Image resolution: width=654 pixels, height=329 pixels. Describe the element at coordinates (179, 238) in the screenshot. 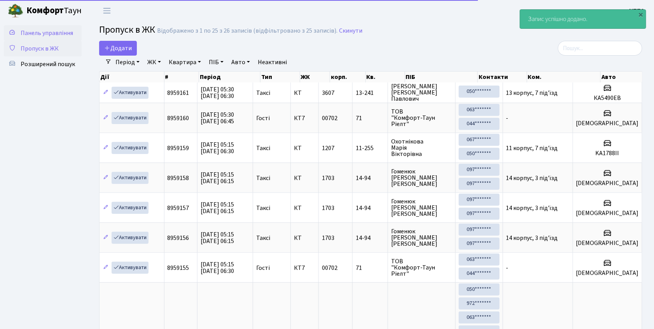

I see `span: 8959156` at that location.